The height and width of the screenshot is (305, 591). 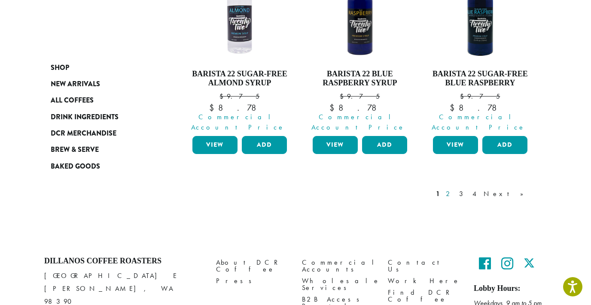 I want to click on span: Shop, so click(x=60, y=68).